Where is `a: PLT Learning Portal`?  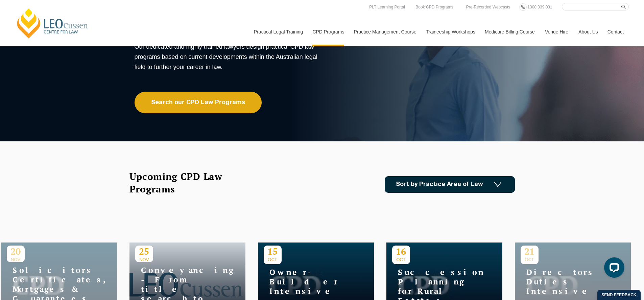 a: PLT Learning Portal is located at coordinates (387, 7).